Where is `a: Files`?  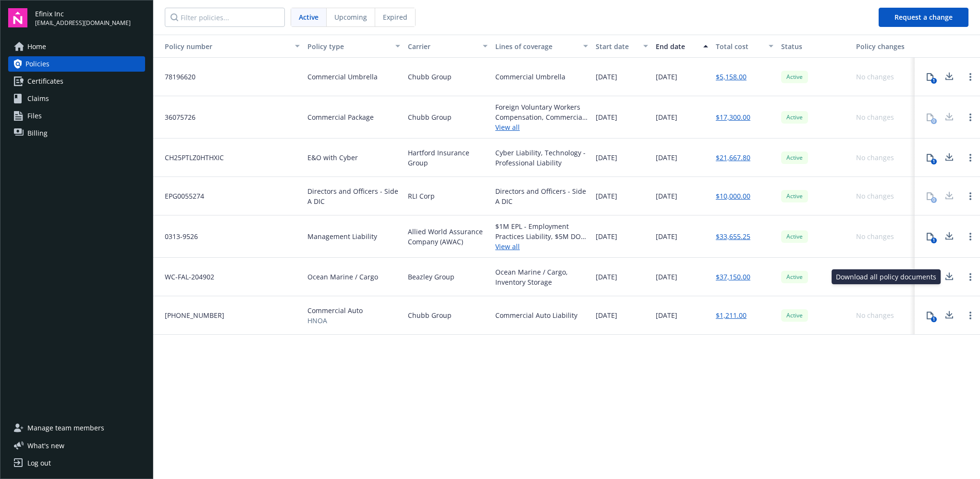
a: Files is located at coordinates (76, 116).